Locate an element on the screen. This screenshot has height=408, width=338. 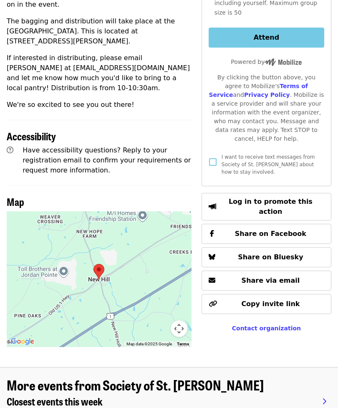
div: By clicking the button above, you agree to Mobilize's and . Mobilize is a service provider and wi... is located at coordinates (266, 108).